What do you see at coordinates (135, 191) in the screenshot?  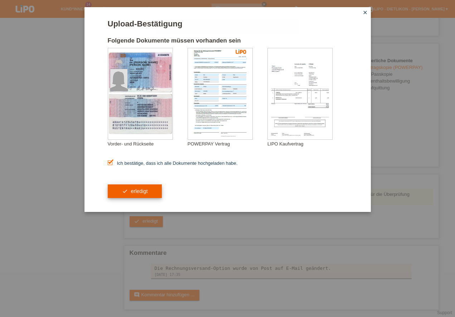 I see `button: check erledigt` at bounding box center [135, 191].